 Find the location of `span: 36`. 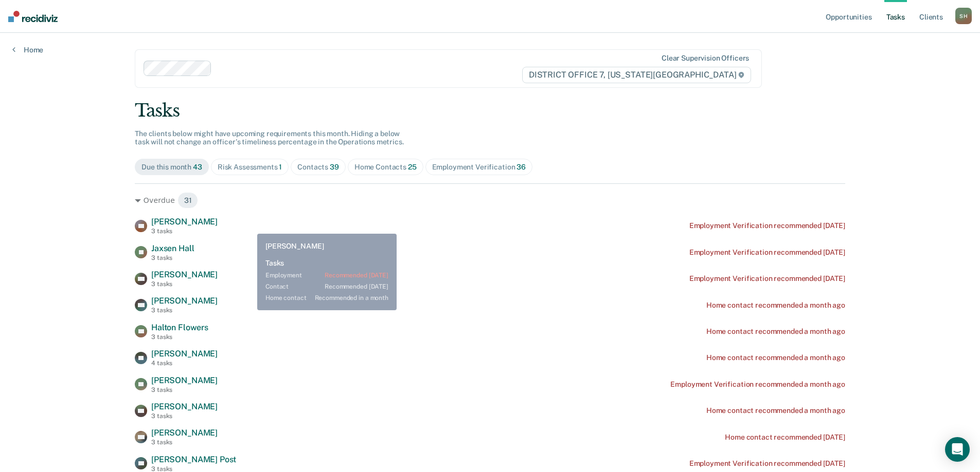

span: 36 is located at coordinates (521, 167).